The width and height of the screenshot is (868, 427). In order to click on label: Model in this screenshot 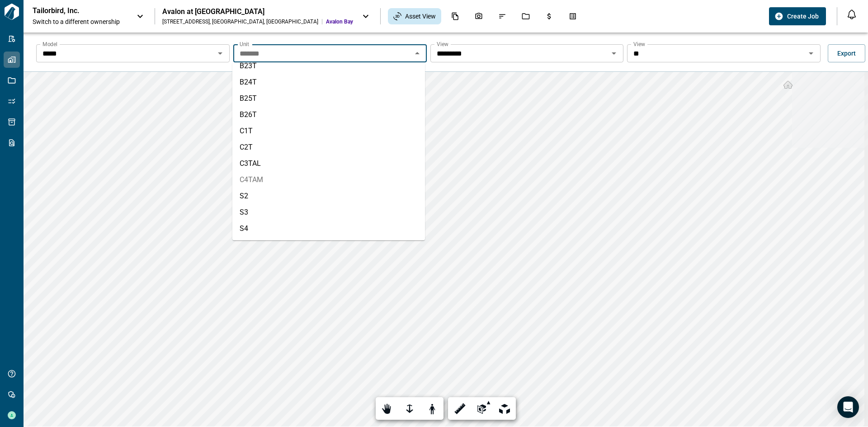, I will do `click(50, 44)`.